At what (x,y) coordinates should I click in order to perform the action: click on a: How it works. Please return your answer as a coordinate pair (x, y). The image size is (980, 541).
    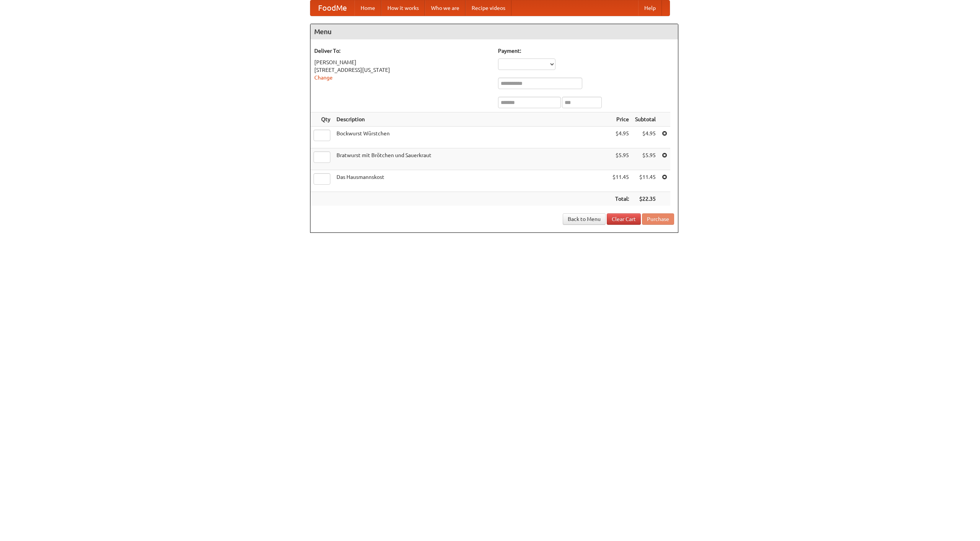
    Looking at the image, I should click on (403, 9).